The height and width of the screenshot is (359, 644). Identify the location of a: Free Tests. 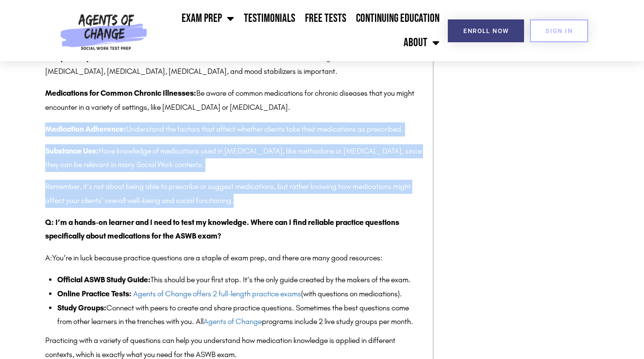
(326, 19).